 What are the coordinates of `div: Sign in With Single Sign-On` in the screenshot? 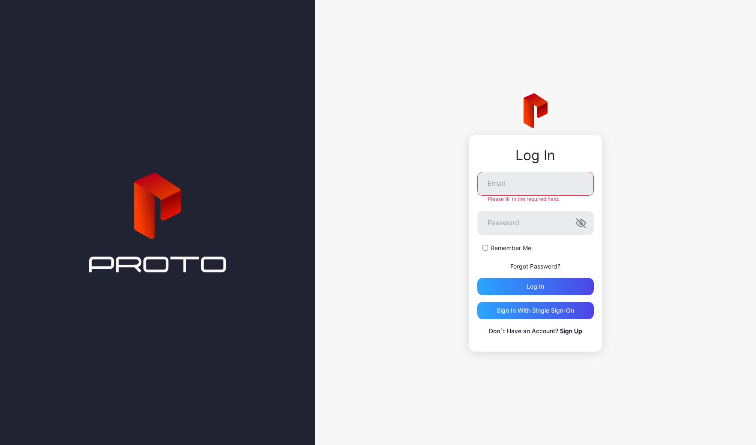 It's located at (535, 310).